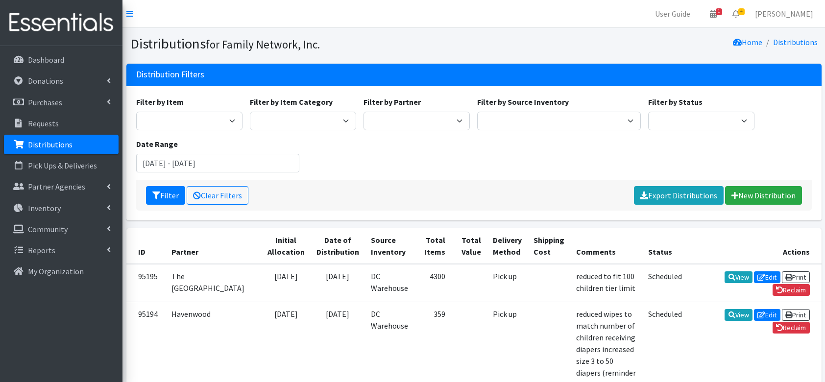  Describe the element at coordinates (50, 145) in the screenshot. I see `p: Distributions` at that location.